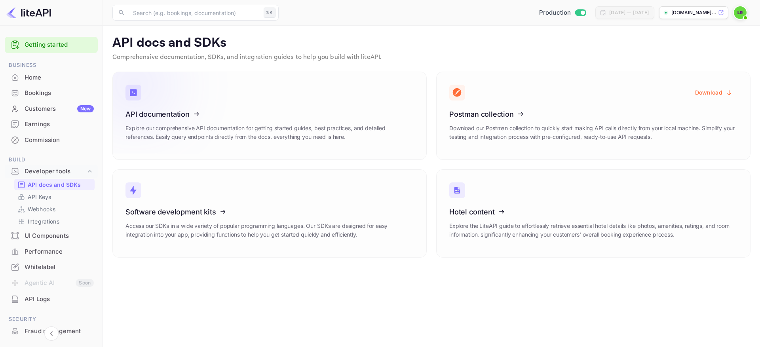  Describe the element at coordinates (740, 13) in the screenshot. I see `img: Lital Rabiner` at that location.